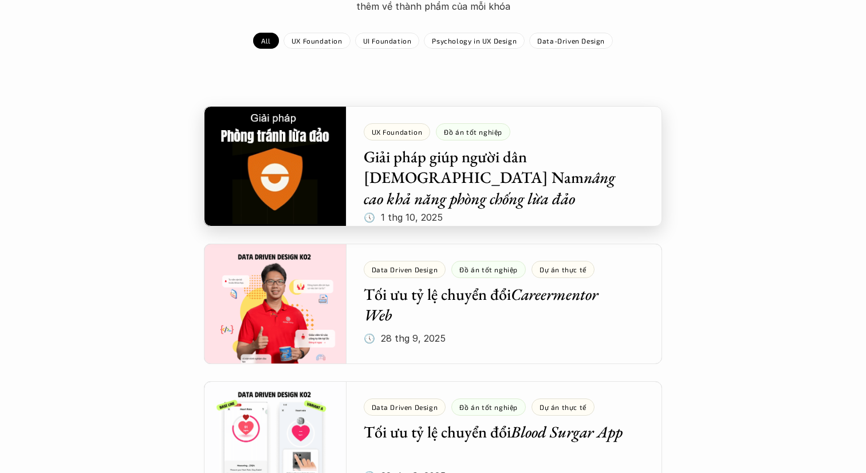  What do you see at coordinates (387, 41) in the screenshot?
I see `a: UI Foundation` at bounding box center [387, 41].